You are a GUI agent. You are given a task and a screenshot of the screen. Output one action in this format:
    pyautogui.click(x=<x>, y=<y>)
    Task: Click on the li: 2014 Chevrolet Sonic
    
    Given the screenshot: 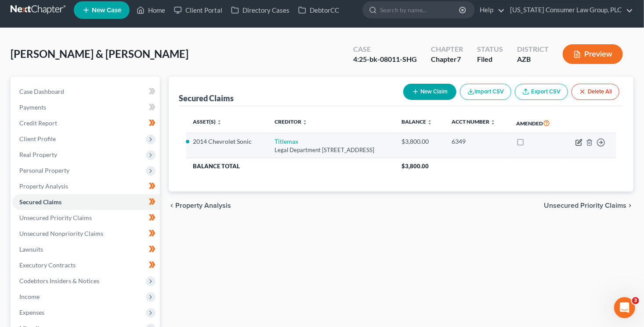 What is the action you would take?
    pyautogui.click(x=227, y=142)
    